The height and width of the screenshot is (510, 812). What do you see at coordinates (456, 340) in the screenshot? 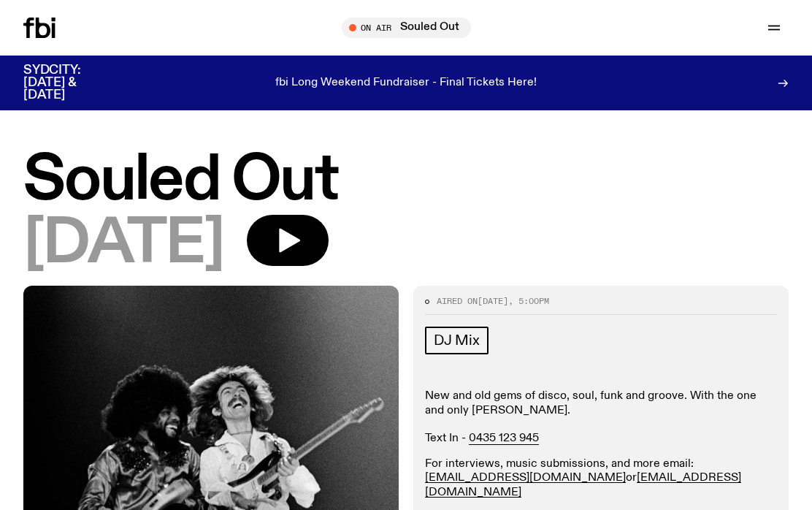
I see `a: DJ Mix` at bounding box center [456, 340].